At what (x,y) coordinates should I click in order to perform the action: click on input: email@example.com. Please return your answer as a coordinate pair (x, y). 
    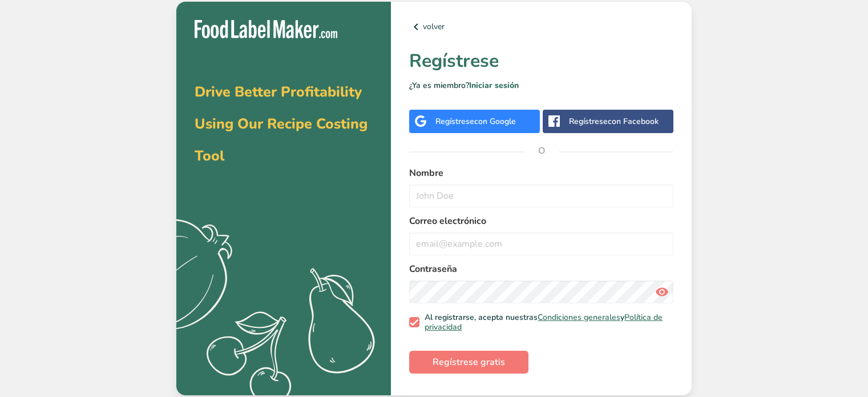
    Looking at the image, I should click on (541, 244).